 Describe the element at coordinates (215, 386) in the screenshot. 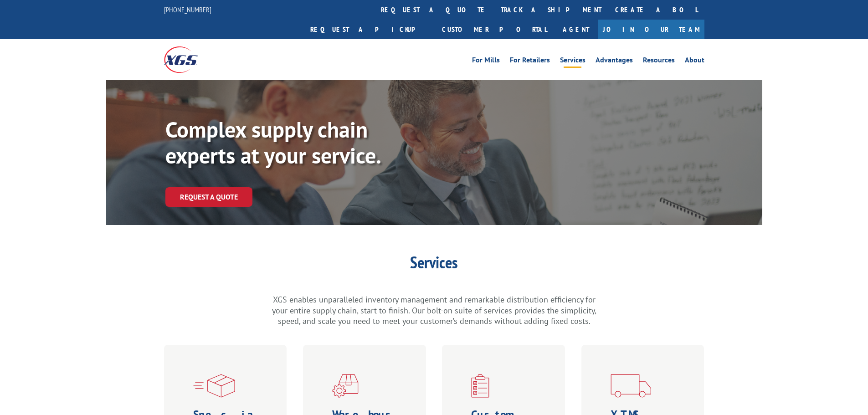

I see `img: xgs-icon-specialized-ltl-red` at that location.